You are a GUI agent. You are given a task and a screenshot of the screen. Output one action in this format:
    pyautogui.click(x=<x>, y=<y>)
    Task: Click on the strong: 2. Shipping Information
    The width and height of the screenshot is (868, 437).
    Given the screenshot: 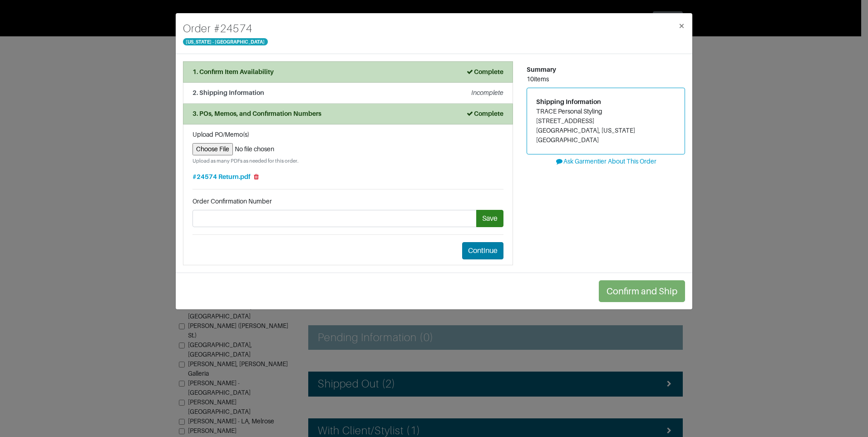 What is the action you would take?
    pyautogui.click(x=228, y=93)
    